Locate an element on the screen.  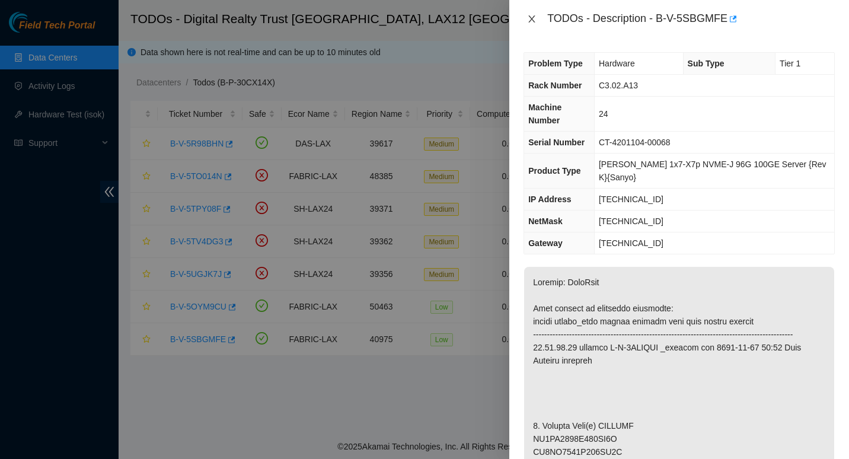
span: C3.02.A13 is located at coordinates (618, 85).